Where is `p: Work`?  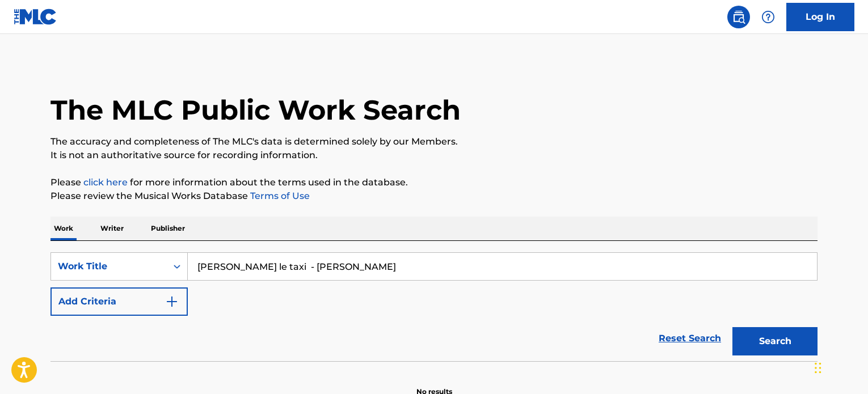 p: Work is located at coordinates (64, 229).